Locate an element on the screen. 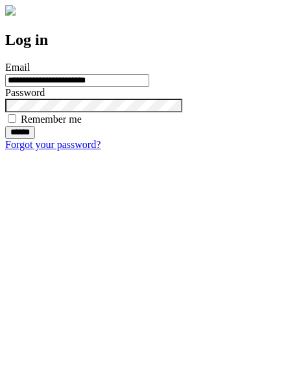  label: Password is located at coordinates (25, 92).